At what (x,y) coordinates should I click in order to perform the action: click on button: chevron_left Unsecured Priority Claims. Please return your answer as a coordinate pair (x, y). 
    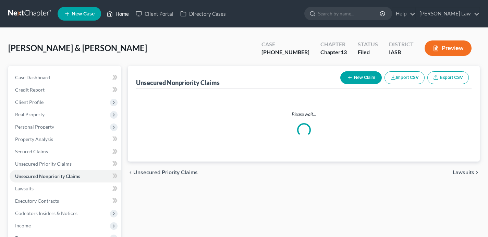
    Looking at the image, I should click on (163, 172).